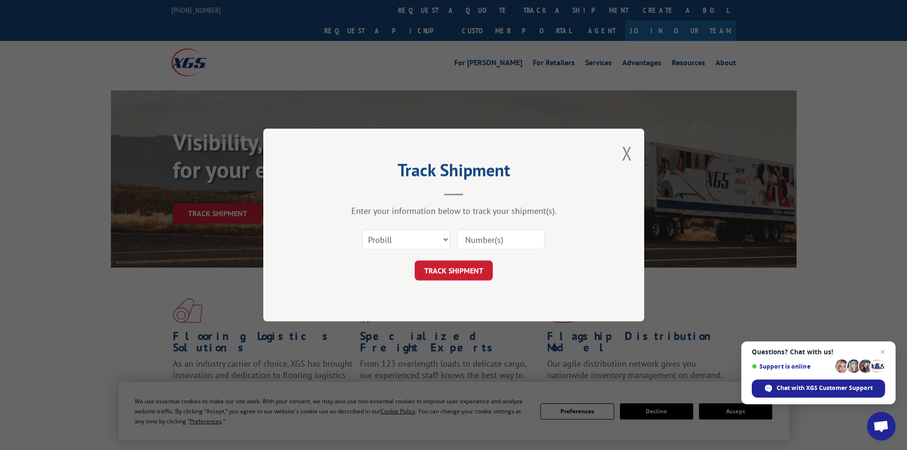 Image resolution: width=907 pixels, height=450 pixels. I want to click on div: Open chat, so click(881, 426).